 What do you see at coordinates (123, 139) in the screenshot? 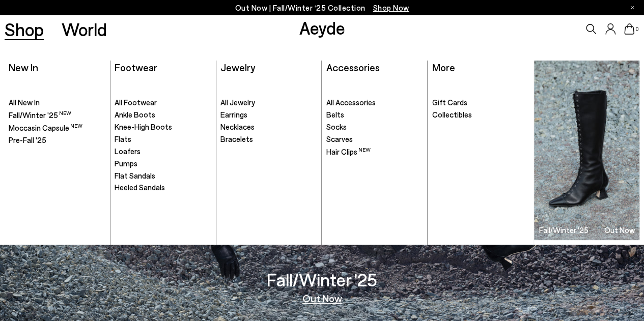
I see `span: Flats` at bounding box center [123, 139].